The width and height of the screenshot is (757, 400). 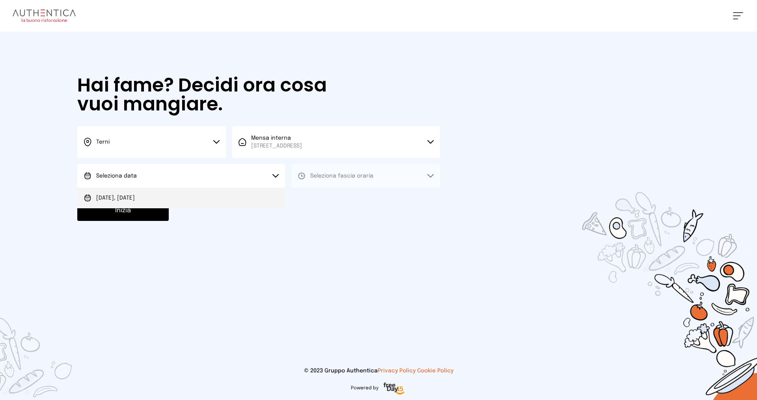 I want to click on span: Seleziona data, so click(x=116, y=176).